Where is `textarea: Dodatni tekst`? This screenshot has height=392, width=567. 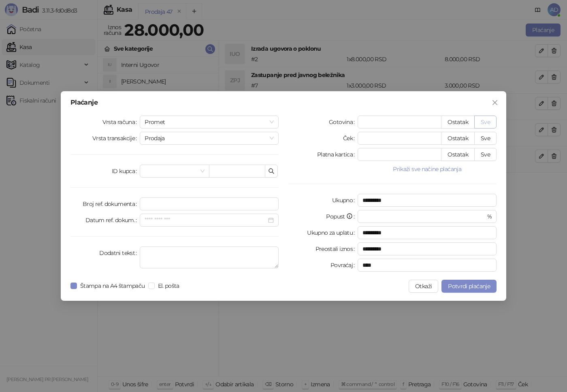
textarea: Dodatni tekst is located at coordinates (209, 257).